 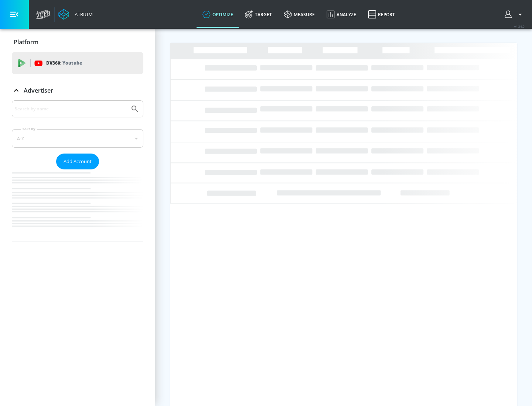 What do you see at coordinates (26, 42) in the screenshot?
I see `p: Platform` at bounding box center [26, 42].